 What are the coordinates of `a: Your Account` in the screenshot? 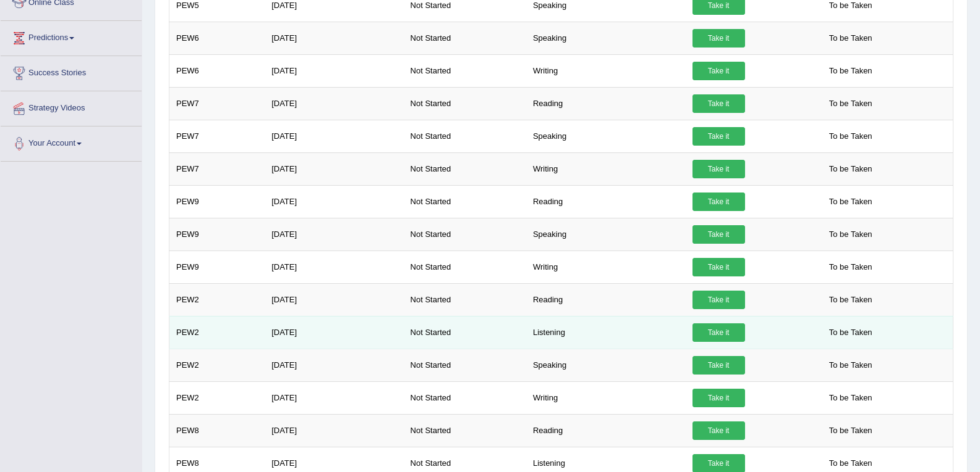 It's located at (71, 142).